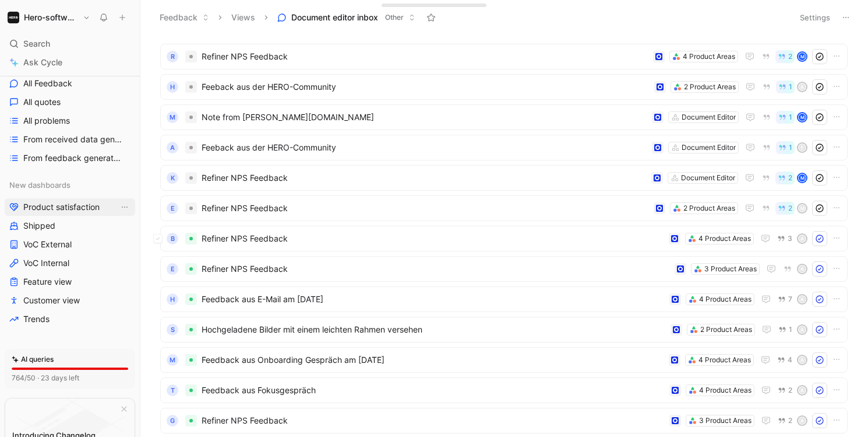 This screenshot has width=868, height=437. What do you see at coordinates (785, 239) in the screenshot?
I see `button: 3` at bounding box center [785, 239].